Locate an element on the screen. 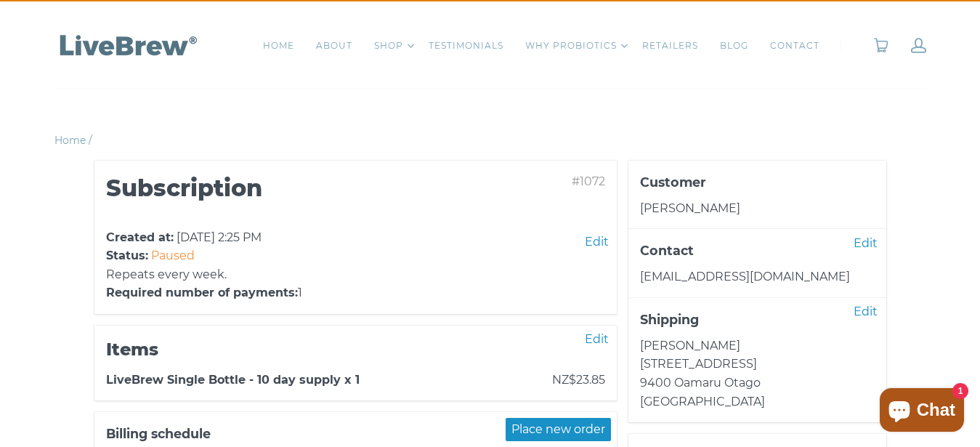 The image size is (980, 447). span: Paused is located at coordinates (173, 255).